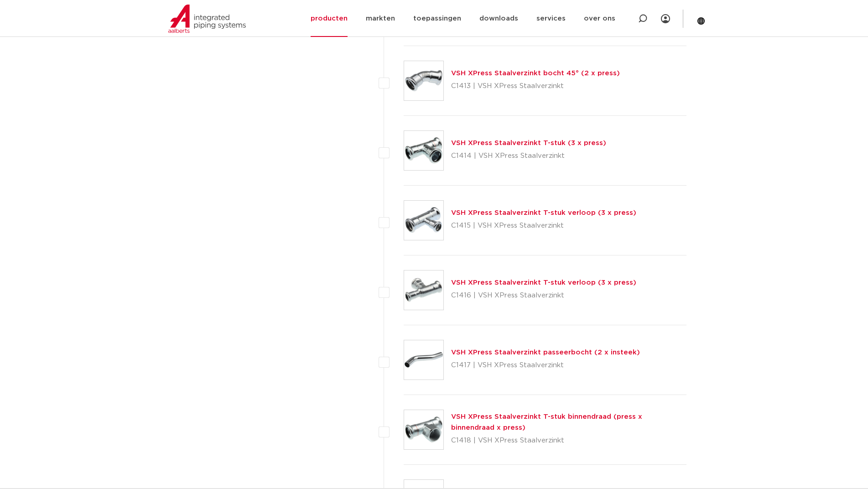  Describe the element at coordinates (536, 73) in the screenshot. I see `a: VSH XPress Staalverzinkt bocht 45° (2 x press)` at that location.